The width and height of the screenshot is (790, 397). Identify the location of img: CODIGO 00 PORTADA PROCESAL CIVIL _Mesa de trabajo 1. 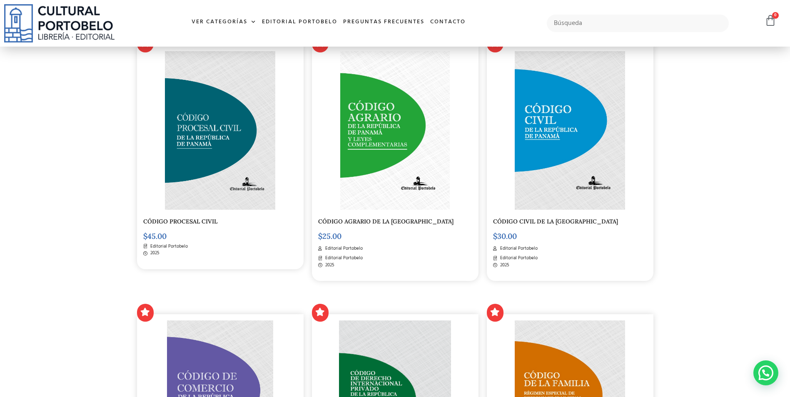
(220, 131).